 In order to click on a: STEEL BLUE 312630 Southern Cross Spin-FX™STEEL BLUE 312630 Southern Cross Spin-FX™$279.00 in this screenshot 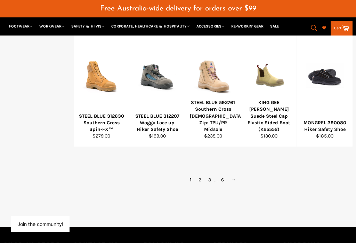, I will do `click(101, 87)`.